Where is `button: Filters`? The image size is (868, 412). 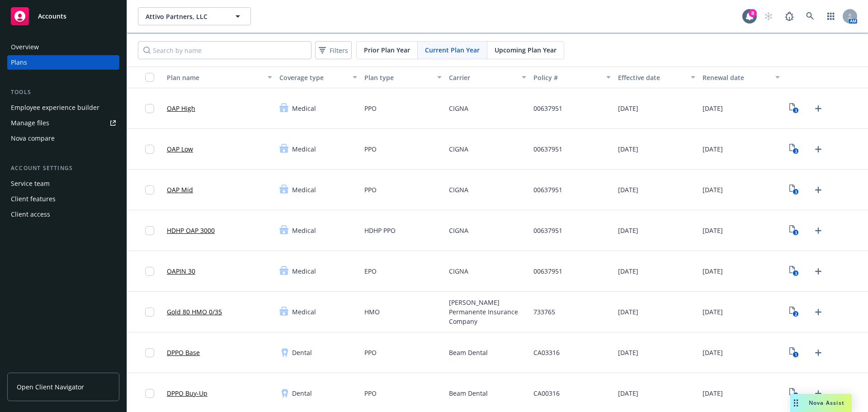 button: Filters is located at coordinates (334, 50).